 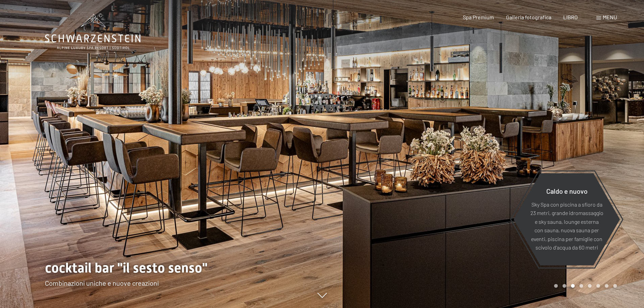 I want to click on font: Sky Spa con piscina a sfioro da 23 metri, grande idromassaggio e sky sauna, lounge esterna con sa..., so click(x=567, y=226).